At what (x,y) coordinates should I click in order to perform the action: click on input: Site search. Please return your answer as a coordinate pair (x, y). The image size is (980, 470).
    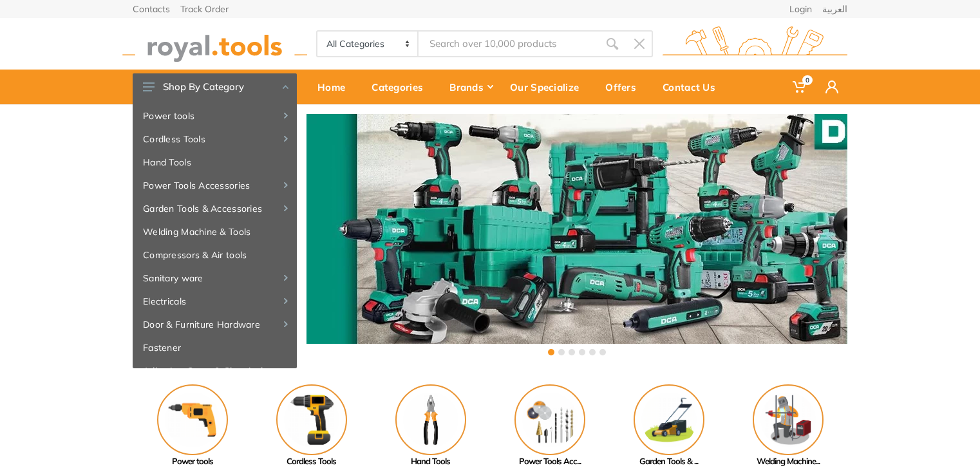
    Looking at the image, I should click on (509, 44).